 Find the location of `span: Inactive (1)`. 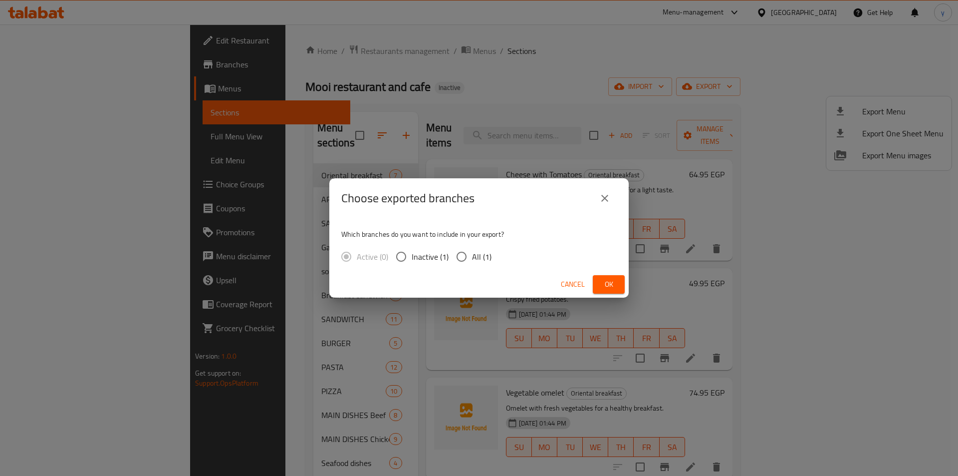

span: Inactive (1) is located at coordinates (430, 257).